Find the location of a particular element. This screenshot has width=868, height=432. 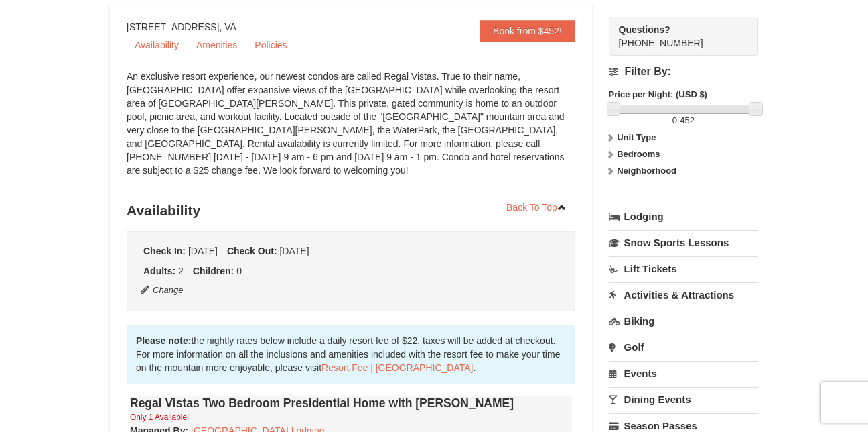

strong: Bedrooms is located at coordinates (638, 153).